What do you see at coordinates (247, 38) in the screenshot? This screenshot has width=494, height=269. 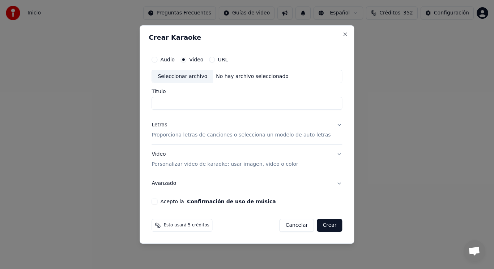 I see `h2: Crear Karaoke` at bounding box center [247, 38].